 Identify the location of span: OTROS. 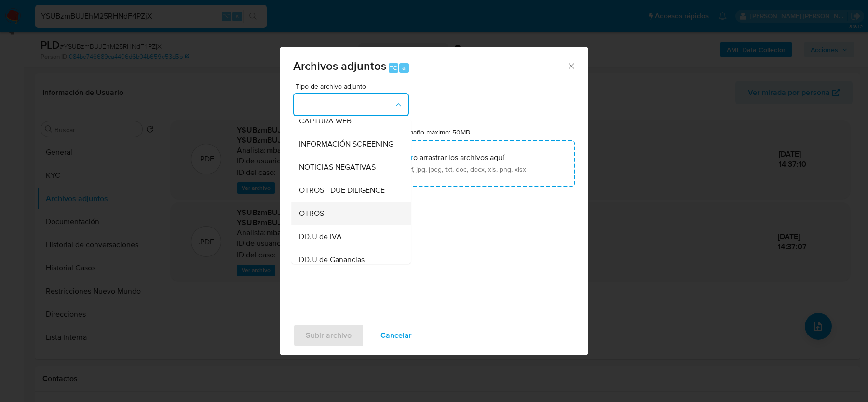
(312, 213).